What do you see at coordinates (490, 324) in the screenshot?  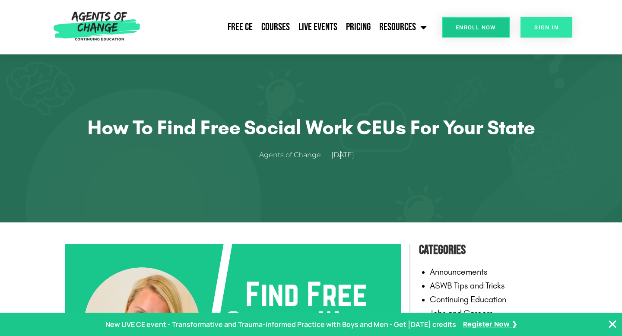 I see `a: Register Now ❯` at bounding box center [490, 324].